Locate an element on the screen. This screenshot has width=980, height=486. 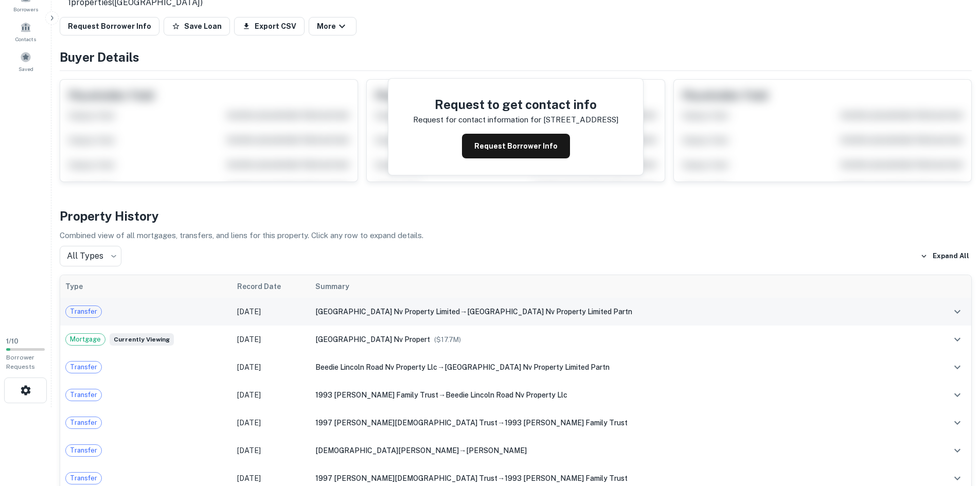
div: Saved is located at coordinates (26, 61).